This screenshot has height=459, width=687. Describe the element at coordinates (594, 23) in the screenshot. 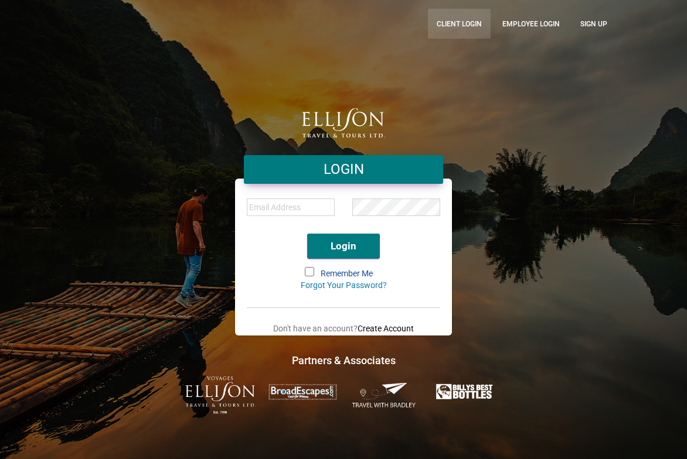

I see `a: Sign up` at that location.